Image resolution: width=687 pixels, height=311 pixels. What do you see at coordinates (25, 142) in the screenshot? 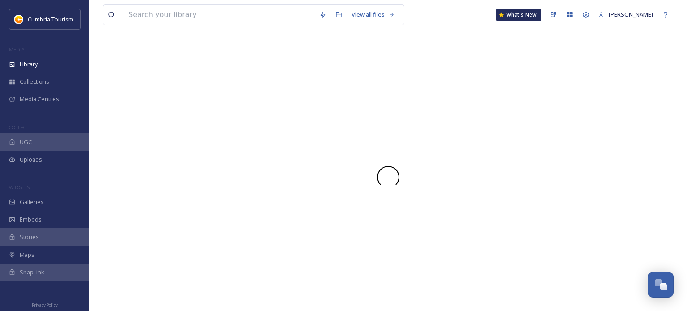
I see `span: UGC` at bounding box center [25, 142].